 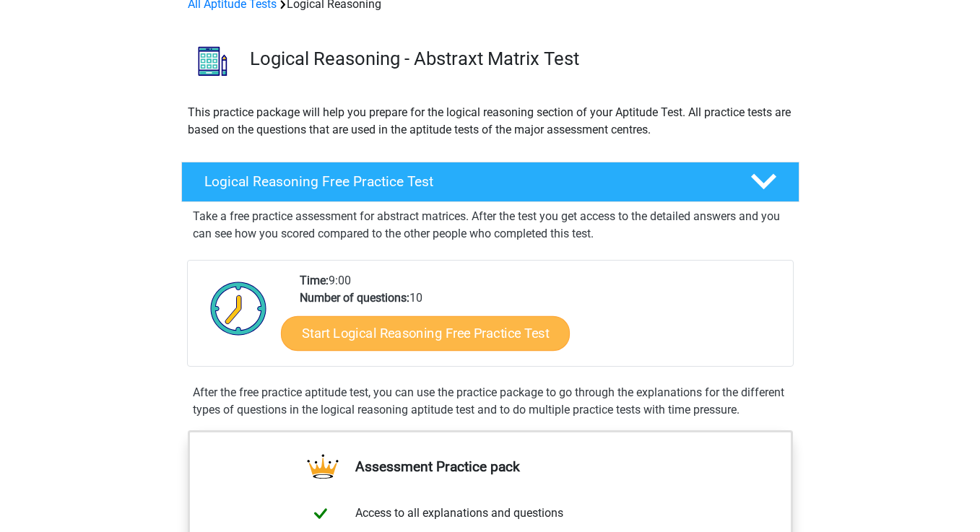 I want to click on p: This practice package will help you prepare for the logical reasoning section of your Aptitude Te..., so click(x=490, y=121).